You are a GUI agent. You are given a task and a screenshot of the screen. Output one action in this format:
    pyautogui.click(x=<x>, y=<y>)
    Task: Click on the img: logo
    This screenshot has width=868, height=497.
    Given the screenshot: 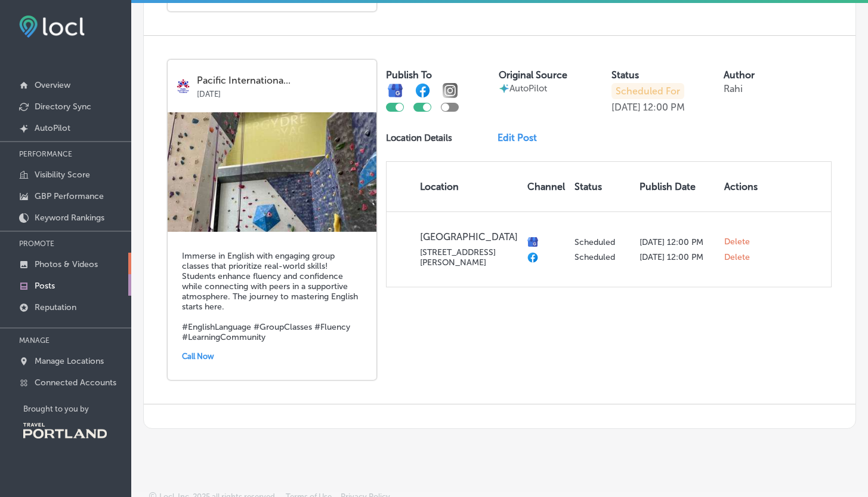 What is the action you would take?
    pyautogui.click(x=183, y=86)
    